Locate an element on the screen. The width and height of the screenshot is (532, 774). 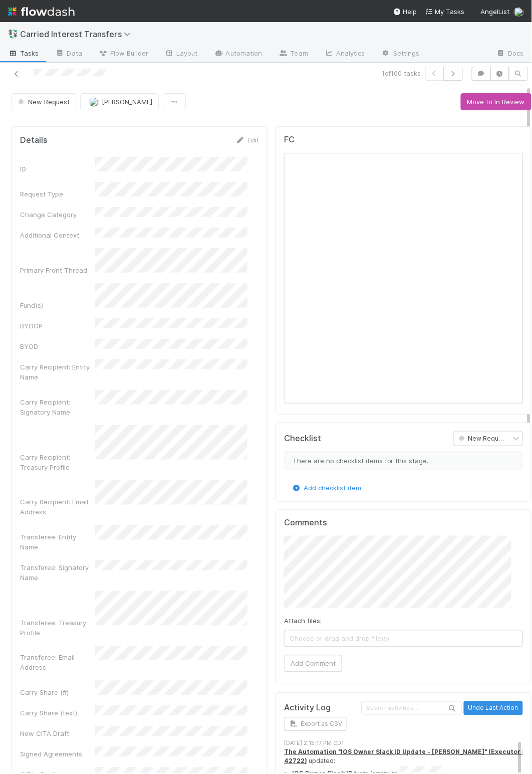
div: Primary Front Thread is located at coordinates (57, 270).